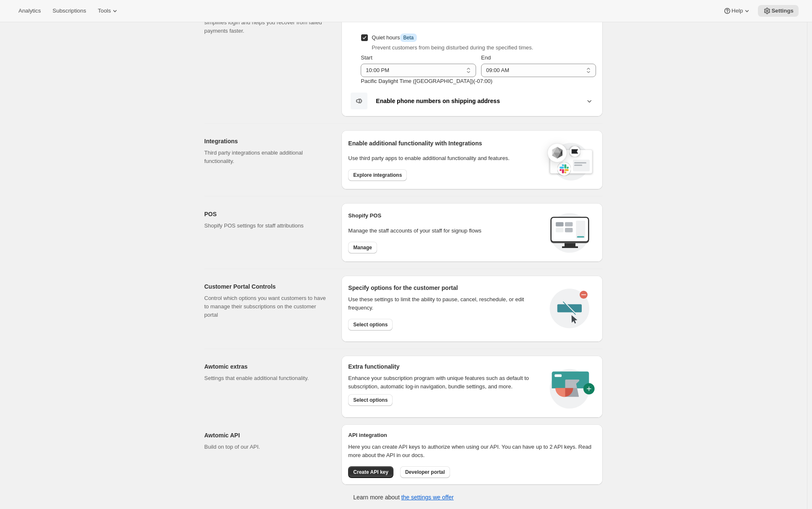  I want to click on p: Enhance your subscription program with unique features such as default to subscription, automatic..., so click(444, 383).